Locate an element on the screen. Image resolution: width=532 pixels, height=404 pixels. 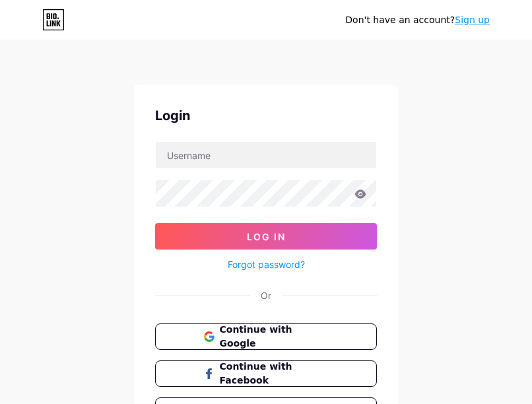
span: Continue with Facebook is located at coordinates (274, 374).